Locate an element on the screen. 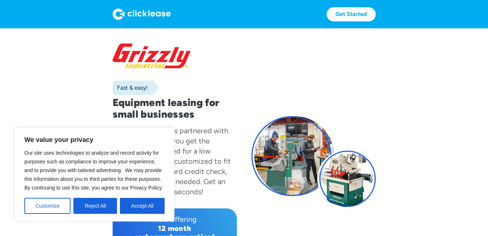 This screenshot has height=236, width=488. h1: Equipment leasing for small businesses is located at coordinates (175, 108).